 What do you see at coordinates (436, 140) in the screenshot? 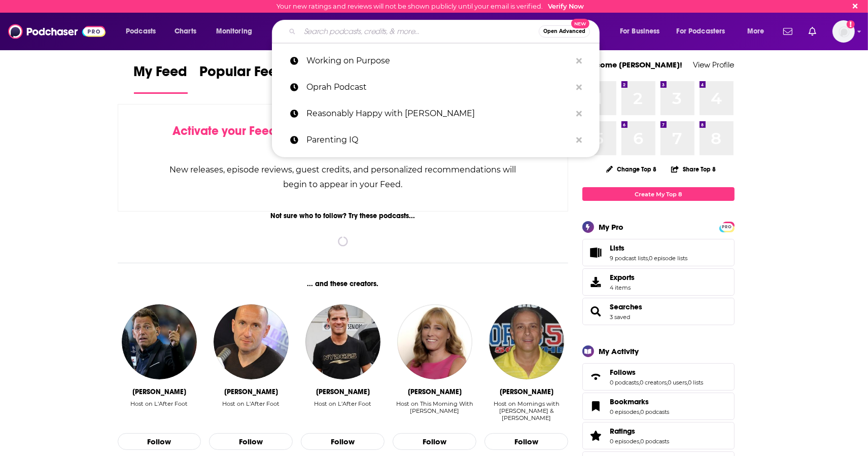
I see `a: Parenting IQ` at bounding box center [436, 140].